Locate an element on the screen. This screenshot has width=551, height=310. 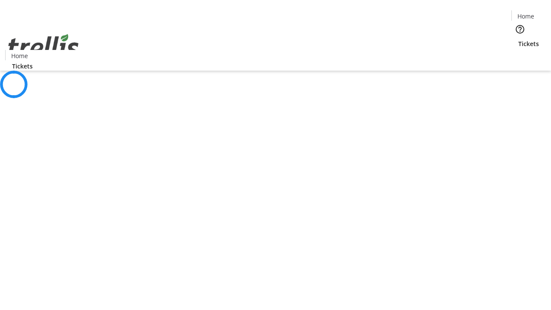
button: Cart is located at coordinates (520, 57).